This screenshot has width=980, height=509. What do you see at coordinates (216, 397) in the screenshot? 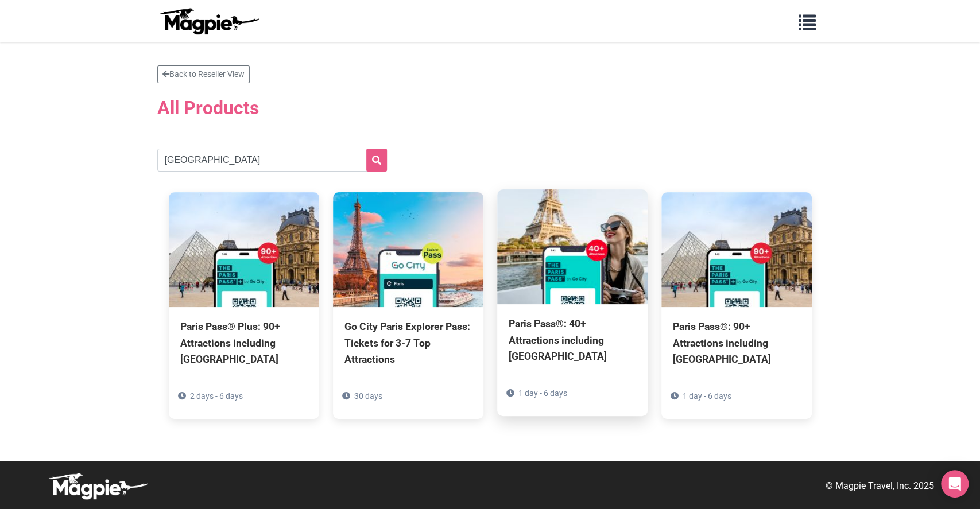
I see `span: 2 days - 6 days` at bounding box center [216, 397].